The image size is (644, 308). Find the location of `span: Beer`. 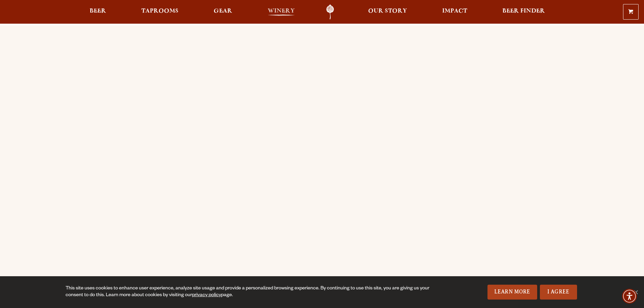

span: Beer is located at coordinates (98, 11).